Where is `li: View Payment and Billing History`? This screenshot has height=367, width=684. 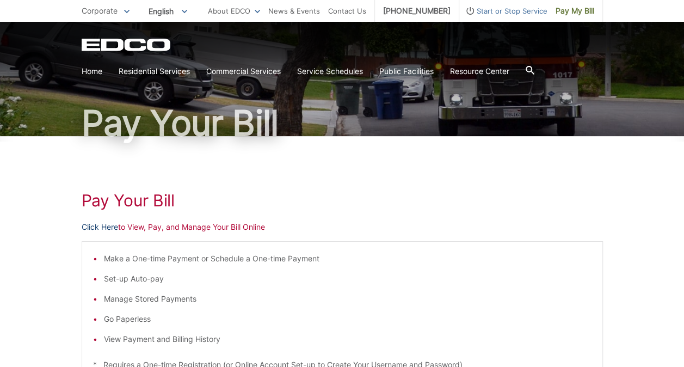
li: View Payment and Billing History is located at coordinates (348, 339).